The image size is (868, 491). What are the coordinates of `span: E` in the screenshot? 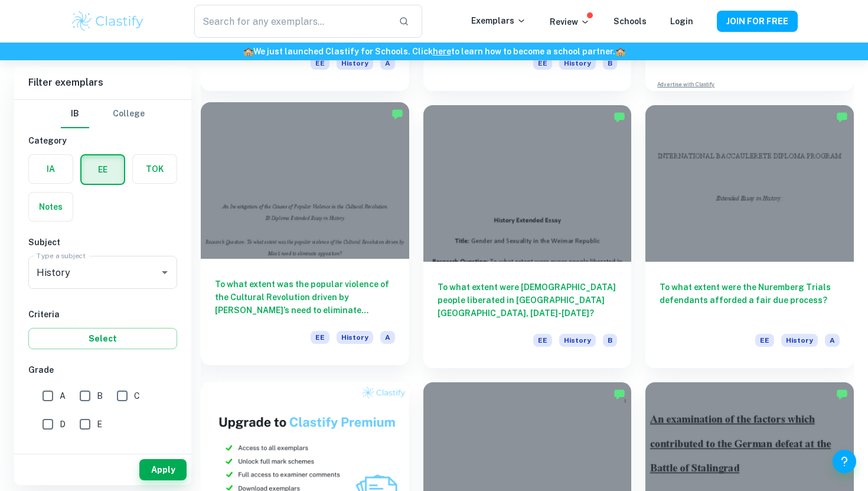 It's located at (99, 424).